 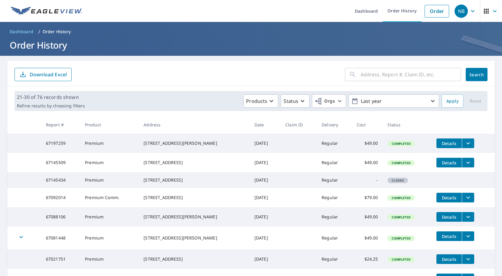 What do you see at coordinates (60, 198) in the screenshot?
I see `td: 67092014` at bounding box center [60, 198].